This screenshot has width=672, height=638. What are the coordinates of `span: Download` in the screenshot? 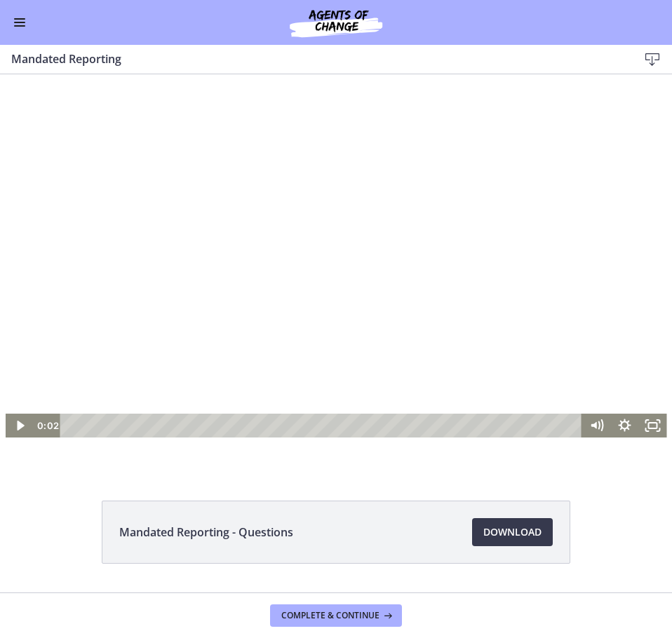 It's located at (512, 532).